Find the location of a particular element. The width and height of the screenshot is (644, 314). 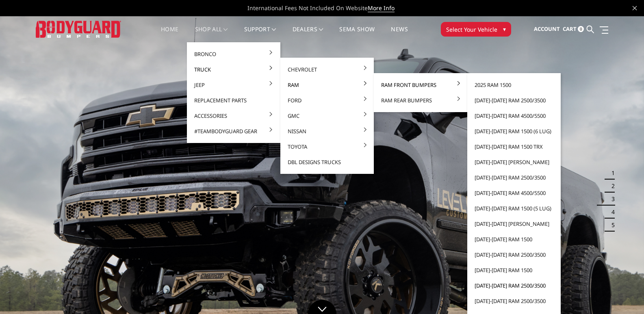

img: BODYGUARD BUMPERS is located at coordinates (79, 29).